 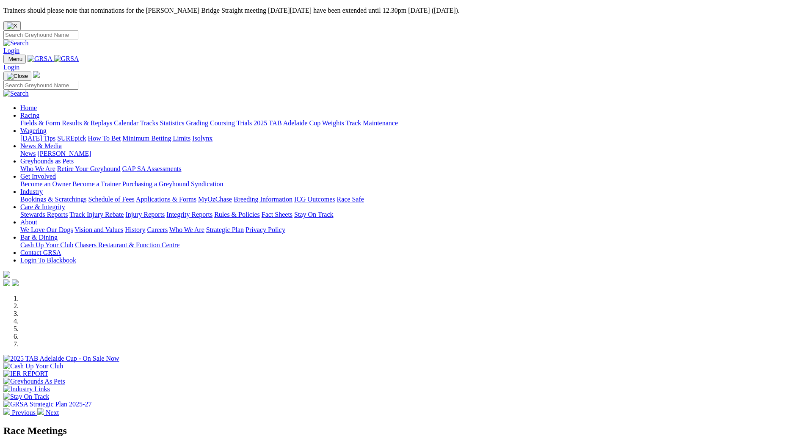 What do you see at coordinates (99, 229) in the screenshot?
I see `a: Vision and Values` at bounding box center [99, 229].